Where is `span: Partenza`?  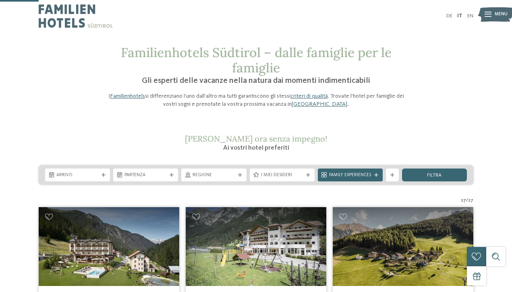 span: Partenza is located at coordinates (145, 176).